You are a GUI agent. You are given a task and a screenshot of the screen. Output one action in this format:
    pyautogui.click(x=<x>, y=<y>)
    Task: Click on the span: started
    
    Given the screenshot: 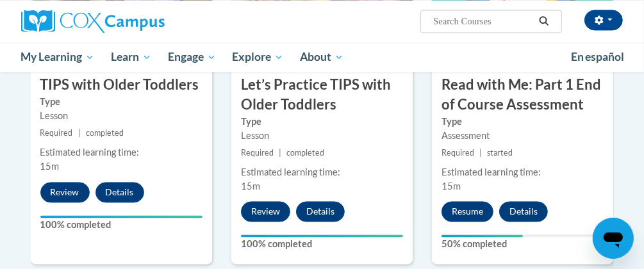 What is the action you would take?
    pyautogui.click(x=500, y=152)
    